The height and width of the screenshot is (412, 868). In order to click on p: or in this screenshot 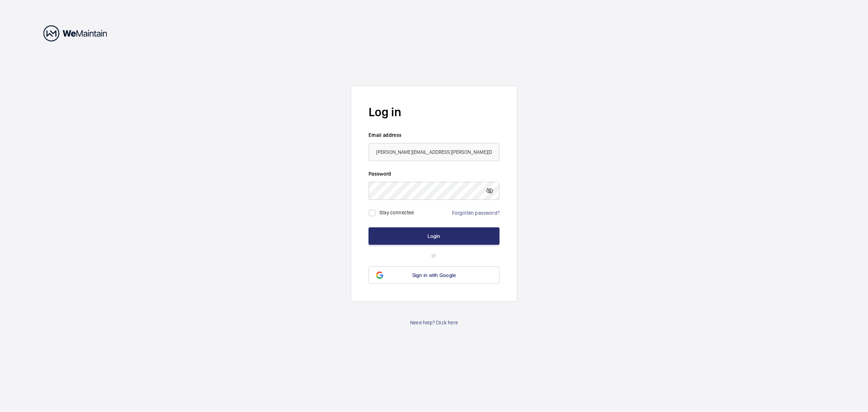, I will do `click(434, 256)`.